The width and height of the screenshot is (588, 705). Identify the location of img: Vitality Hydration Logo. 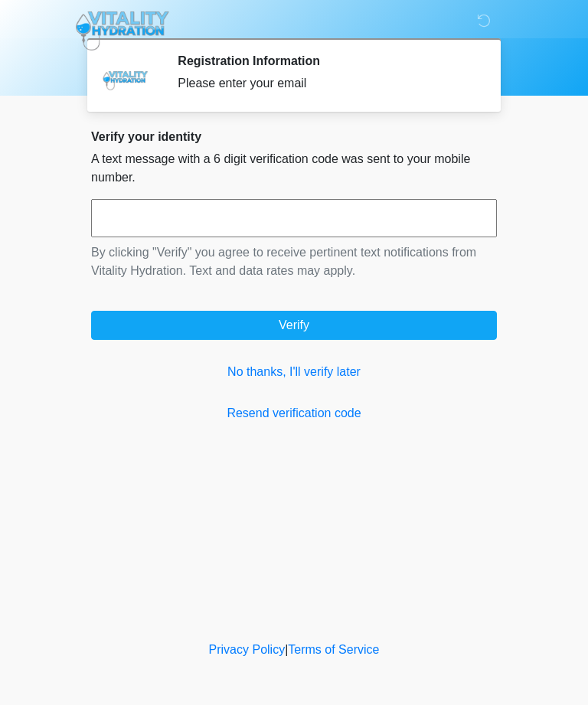
(122, 30).